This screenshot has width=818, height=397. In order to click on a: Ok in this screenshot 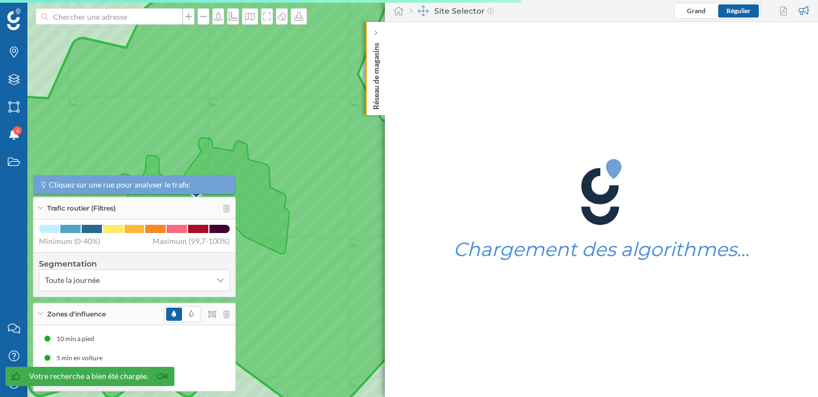, I will do `click(163, 376)`.